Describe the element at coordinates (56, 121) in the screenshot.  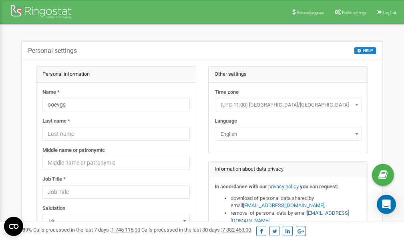
I see `label: Last name *` at that location.